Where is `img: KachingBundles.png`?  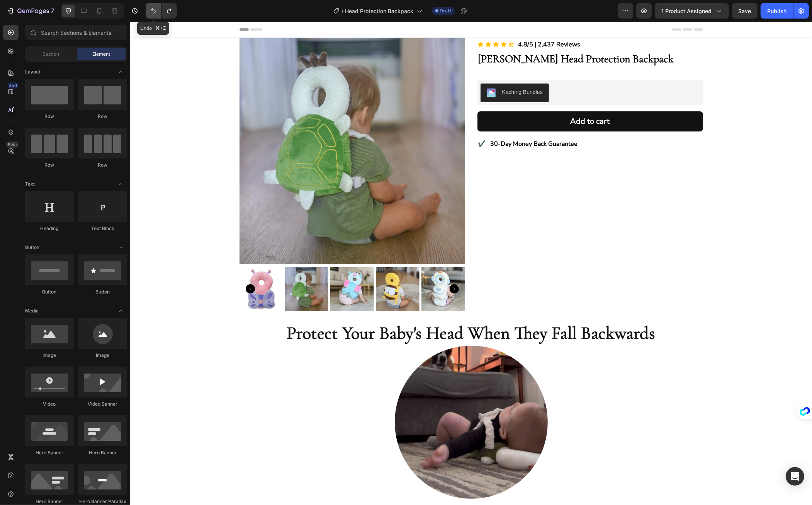 img: KachingBundles.png is located at coordinates (362, 72).